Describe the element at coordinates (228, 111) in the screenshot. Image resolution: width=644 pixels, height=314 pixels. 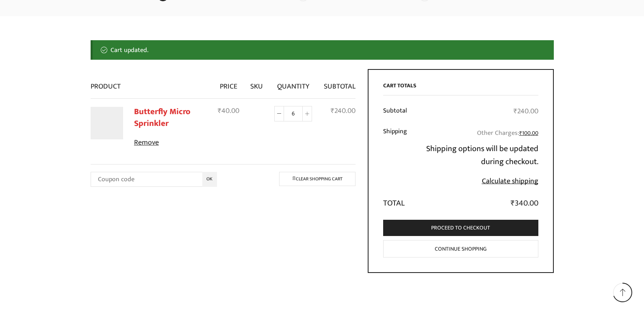
I see `bdi: 40.00` at that location.